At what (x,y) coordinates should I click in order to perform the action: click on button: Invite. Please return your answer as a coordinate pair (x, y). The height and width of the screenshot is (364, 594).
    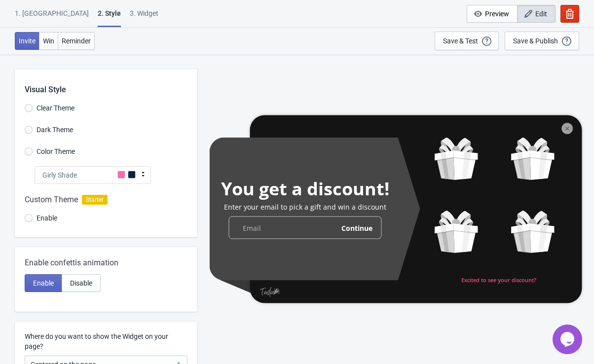
    Looking at the image, I should click on (27, 41).